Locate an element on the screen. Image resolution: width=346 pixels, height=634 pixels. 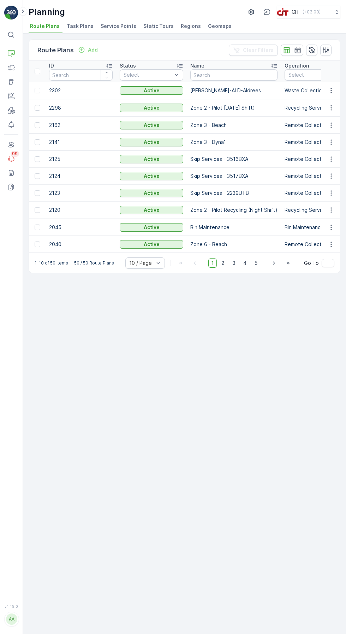
span: v 1.49.0 is located at coordinates (11, 606).